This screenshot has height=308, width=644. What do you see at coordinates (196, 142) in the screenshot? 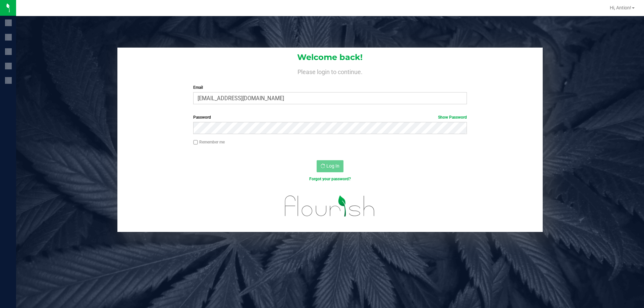
I see `input: Remember me` at bounding box center [196, 142].